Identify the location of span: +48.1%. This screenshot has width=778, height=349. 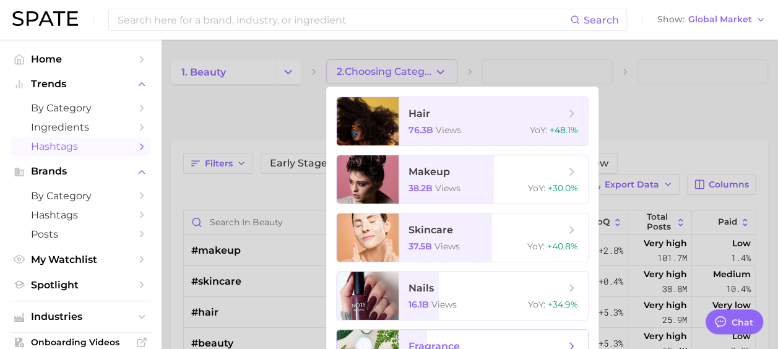
(564, 130).